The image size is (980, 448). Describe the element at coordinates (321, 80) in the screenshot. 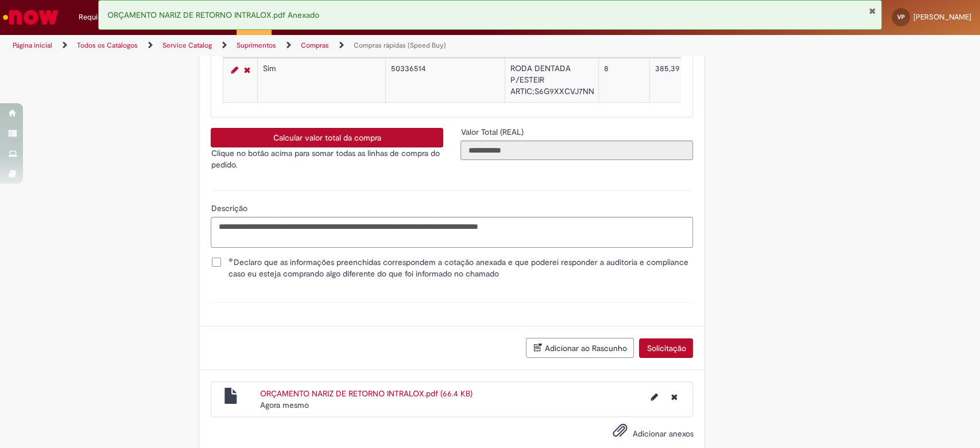

I see `td: Sim` at that location.